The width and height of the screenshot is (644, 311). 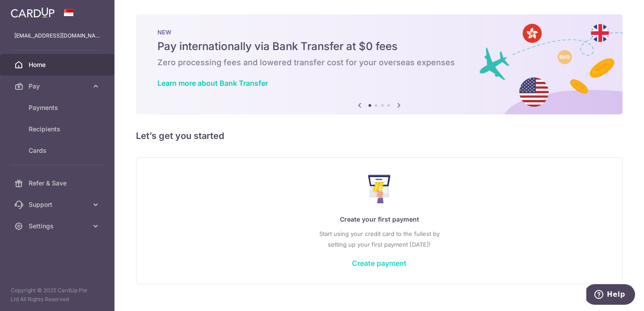 What do you see at coordinates (58, 86) in the screenshot?
I see `span: Pay` at bounding box center [58, 86].